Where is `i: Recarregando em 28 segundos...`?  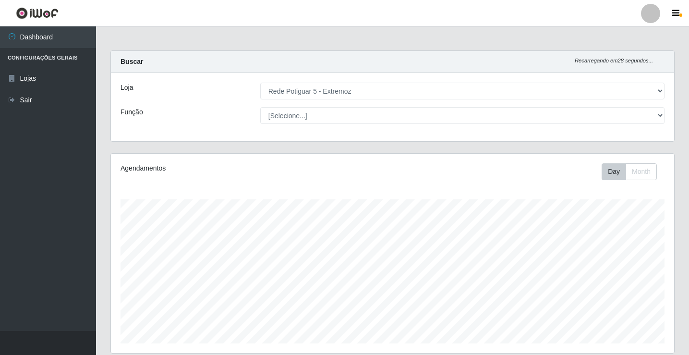 i: Recarregando em 28 segundos... is located at coordinates (614, 61).